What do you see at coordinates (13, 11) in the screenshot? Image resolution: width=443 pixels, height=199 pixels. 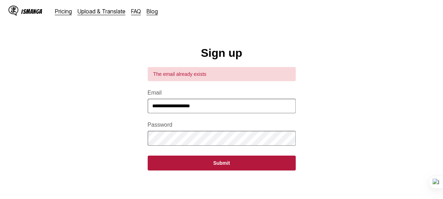 I see `img: IsManga Logo` at bounding box center [13, 11].